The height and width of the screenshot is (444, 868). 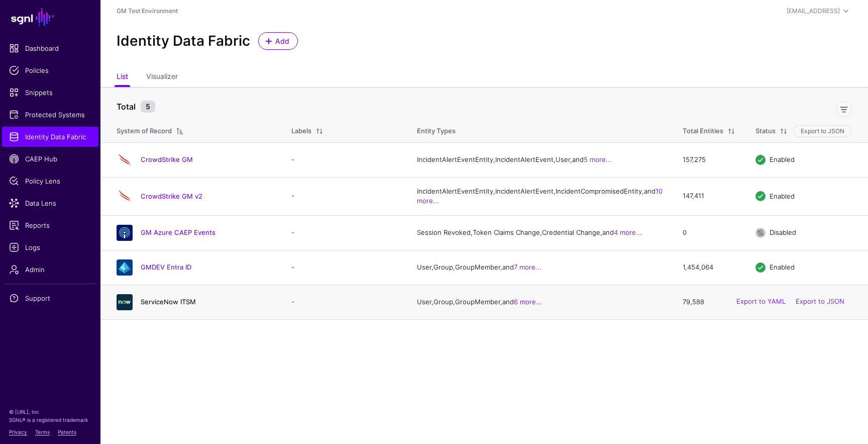 I want to click on span: Dashboard, so click(x=51, y=49).